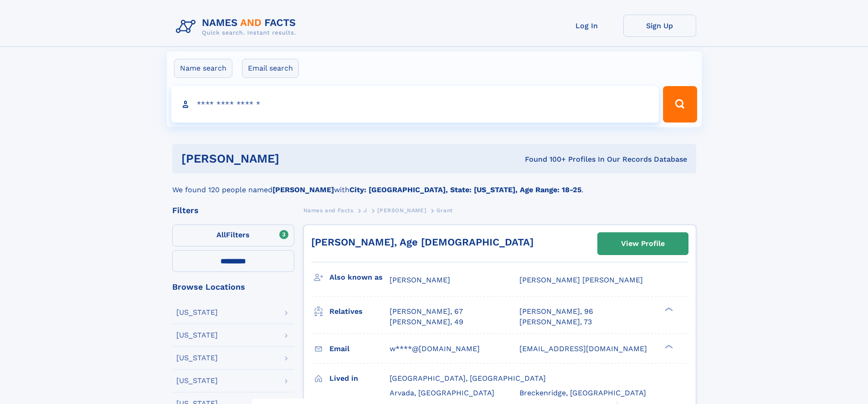  Describe the element at coordinates (660, 25) in the screenshot. I see `a: Sign Up` at that location.